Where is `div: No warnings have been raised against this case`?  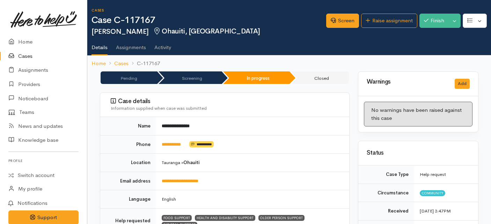
div: No warnings have been raised against this case is located at coordinates (418, 114).